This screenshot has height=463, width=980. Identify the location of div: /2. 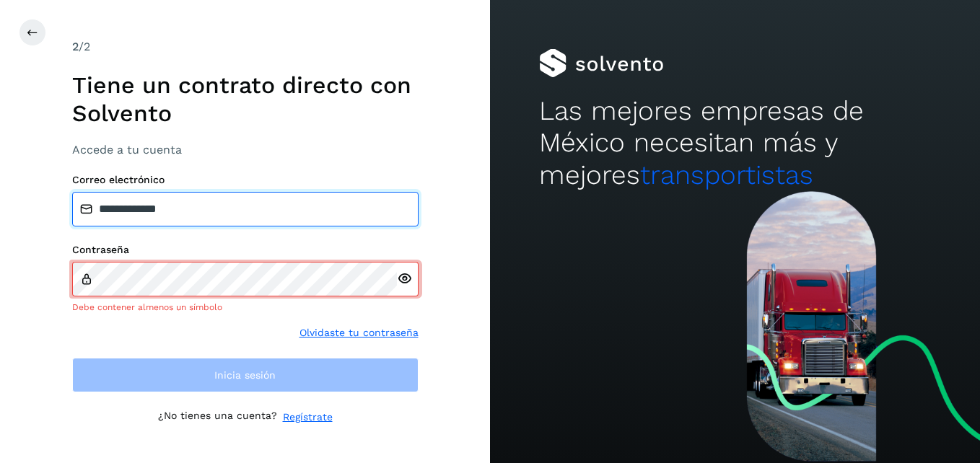
(245, 47).